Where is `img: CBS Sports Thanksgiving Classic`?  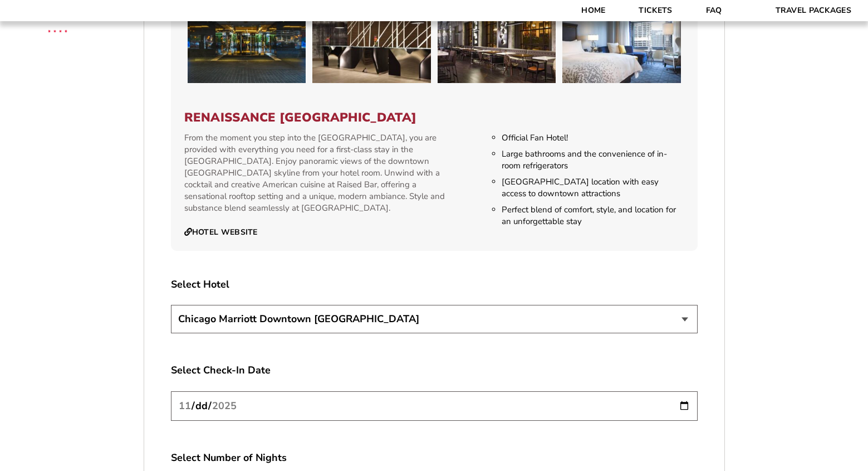
img: CBS Sports Thanksgiving Classic is located at coordinates (57, 30).